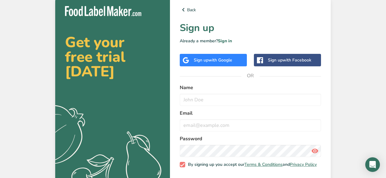 The height and width of the screenshot is (178, 386). Describe the element at coordinates (297, 60) in the screenshot. I see `span: with Facebook` at that location.